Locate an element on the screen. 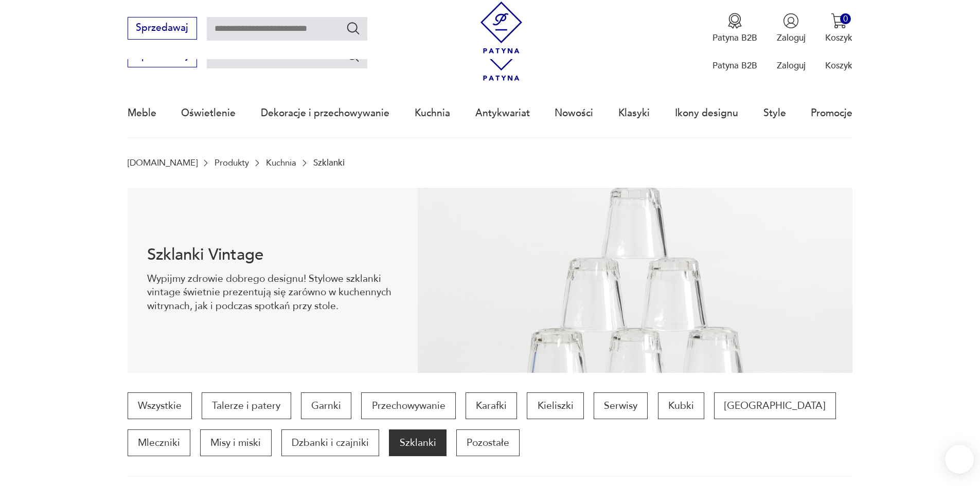  a: Serwisy is located at coordinates (621, 406).